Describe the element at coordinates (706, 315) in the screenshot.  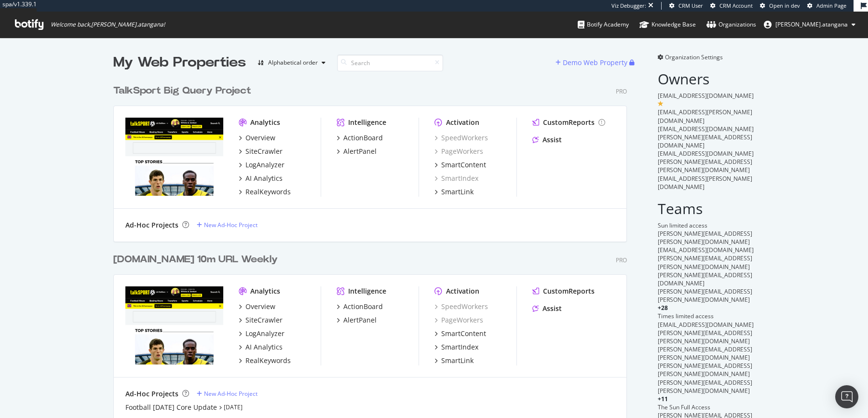
I see `div: Times limited access` at that location.